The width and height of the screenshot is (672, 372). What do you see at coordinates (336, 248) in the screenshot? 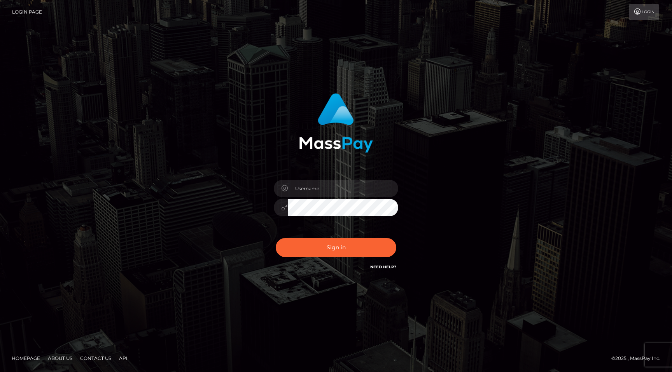
I see `button: Sign in` at bounding box center [336, 248].